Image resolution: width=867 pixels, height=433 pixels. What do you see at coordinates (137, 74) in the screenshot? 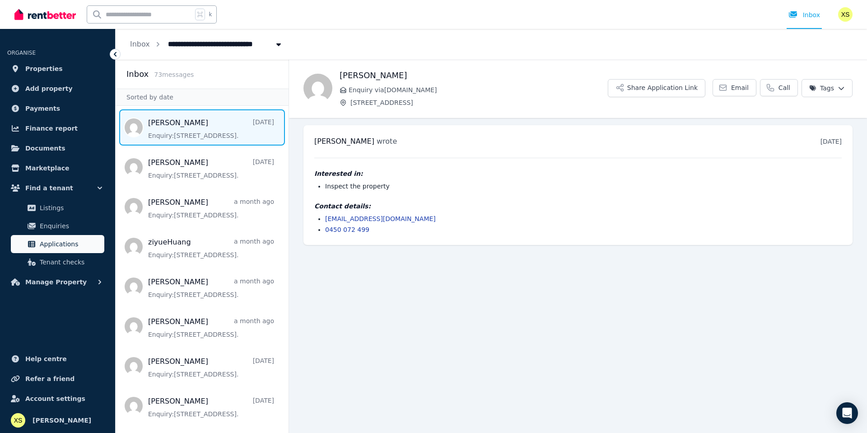
I see `h2: Inbox` at bounding box center [137, 74].